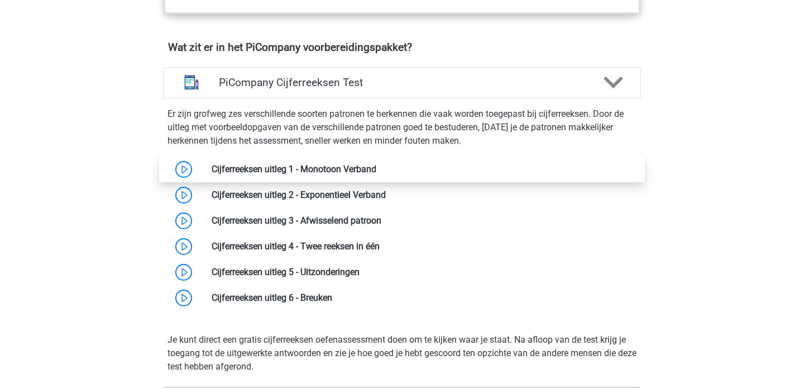 The height and width of the screenshot is (388, 804). I want to click on div: Cijferreeksen uitleg 2 - Exponentieel Verband, so click(422, 195).